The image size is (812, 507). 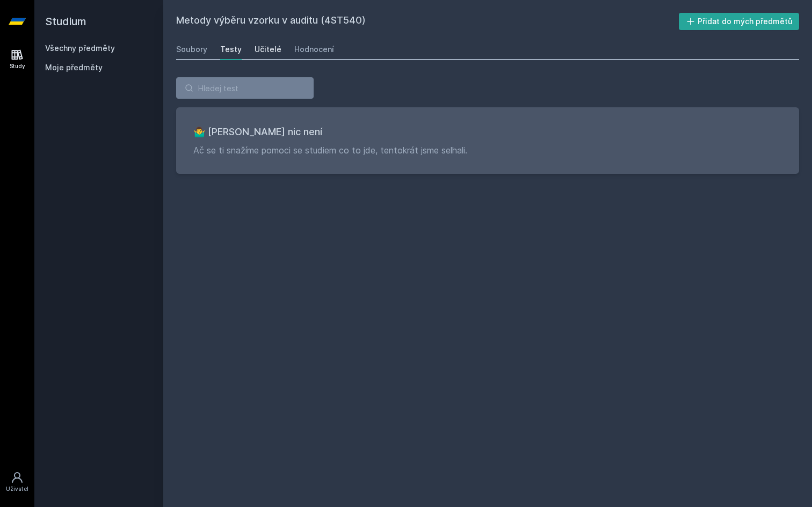 I want to click on input: Hledej test, so click(x=245, y=88).